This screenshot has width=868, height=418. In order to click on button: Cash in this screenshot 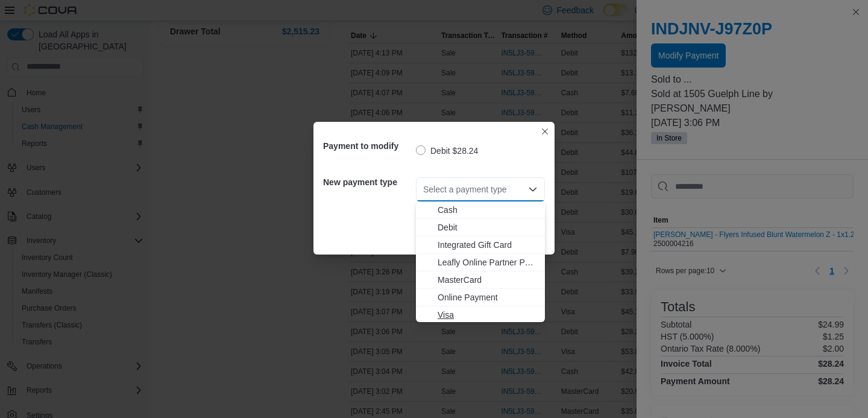, I will do `click(480, 210)`.